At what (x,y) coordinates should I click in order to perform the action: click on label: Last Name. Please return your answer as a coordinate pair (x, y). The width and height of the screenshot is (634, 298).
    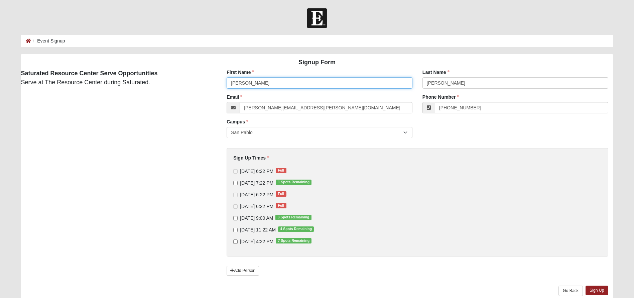
    Looking at the image, I should click on (436, 72).